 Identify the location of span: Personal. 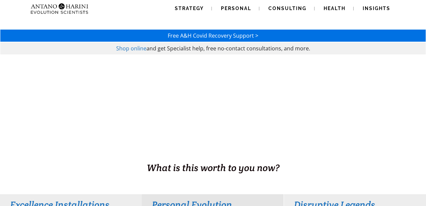
(236, 8).